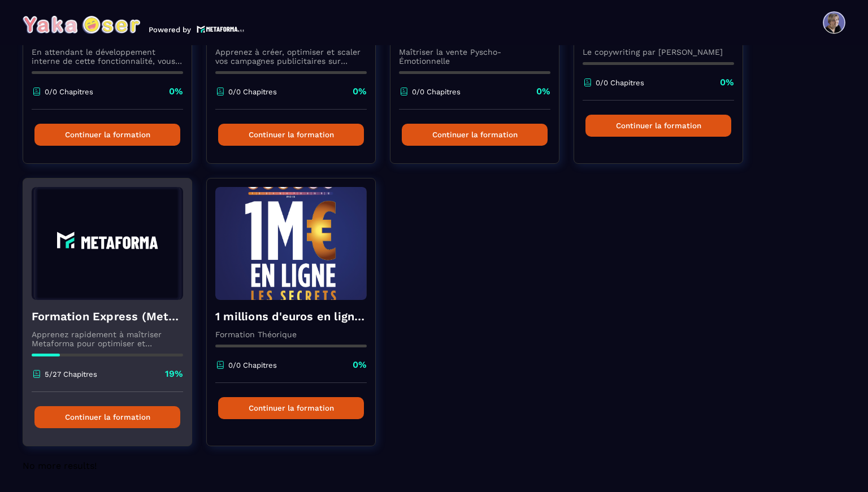 Image resolution: width=868 pixels, height=492 pixels. What do you see at coordinates (107, 316) in the screenshot?
I see `h4: Formation Express (Metaforma)` at bounding box center [107, 316].